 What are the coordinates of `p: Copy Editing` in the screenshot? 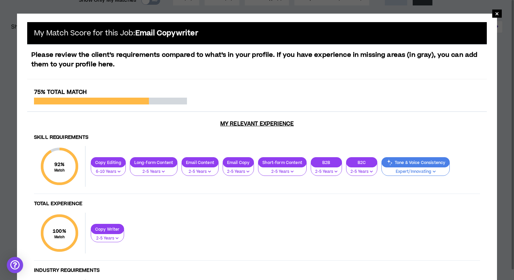 It's located at (108, 162).